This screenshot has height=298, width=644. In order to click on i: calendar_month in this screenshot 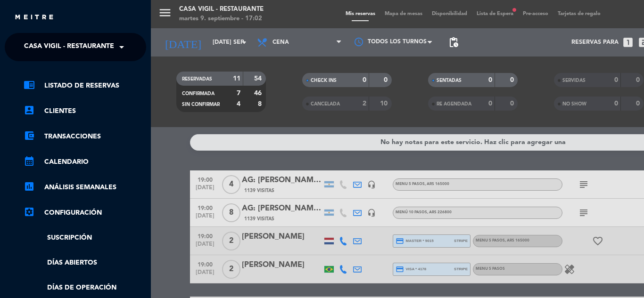, I will do `click(29, 161)`.